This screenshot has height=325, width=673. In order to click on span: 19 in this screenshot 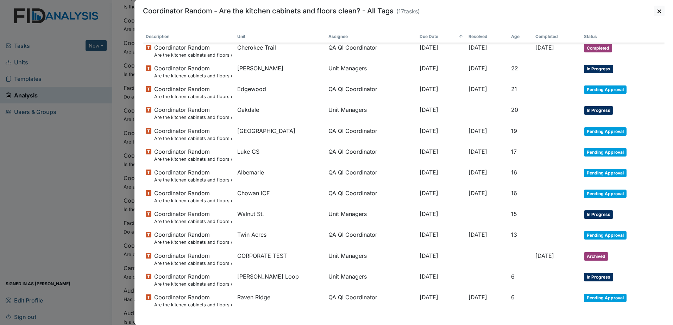, I will do `click(514, 131)`.